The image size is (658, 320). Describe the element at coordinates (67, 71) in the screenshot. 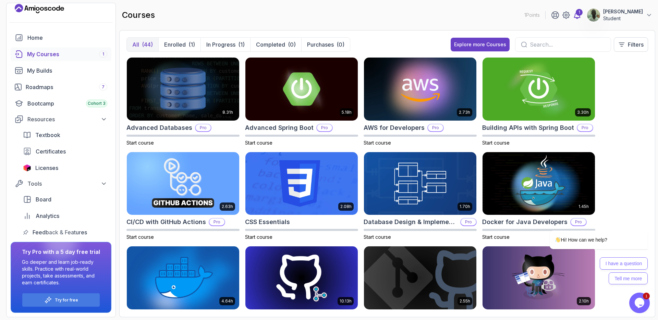

I see `div: My Builds` at that location.